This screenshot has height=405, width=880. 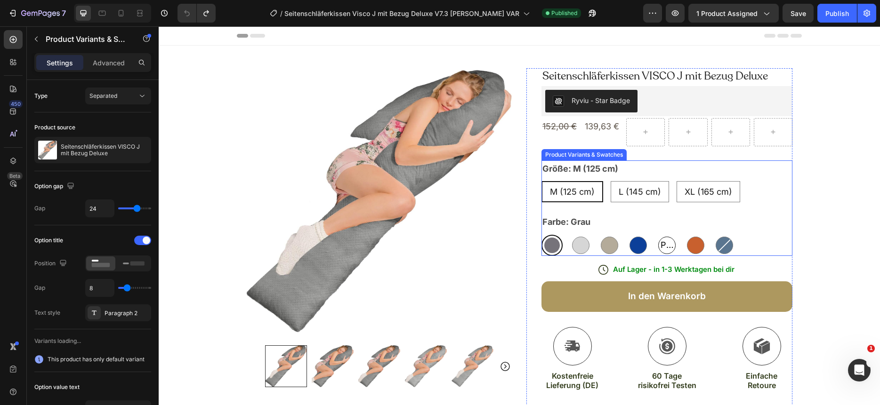 What do you see at coordinates (442, 74) in the screenshot?
I see `div: Ryviu - Star Badge` at bounding box center [442, 74].